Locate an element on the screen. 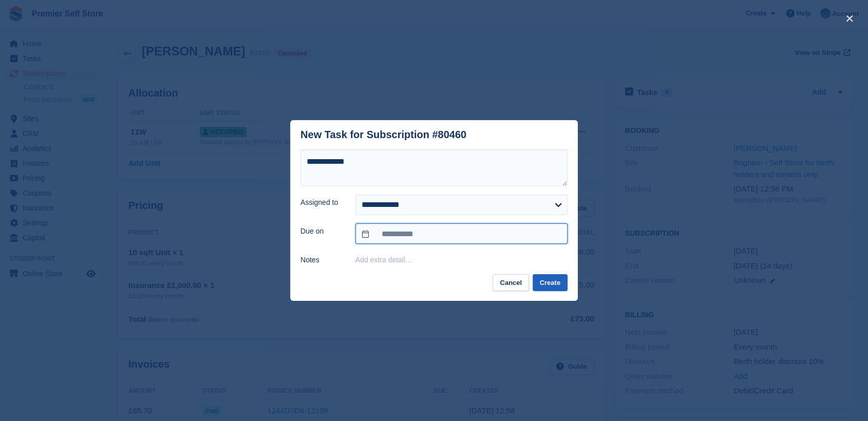 This screenshot has width=868, height=421. button: Cancel is located at coordinates (510, 283).